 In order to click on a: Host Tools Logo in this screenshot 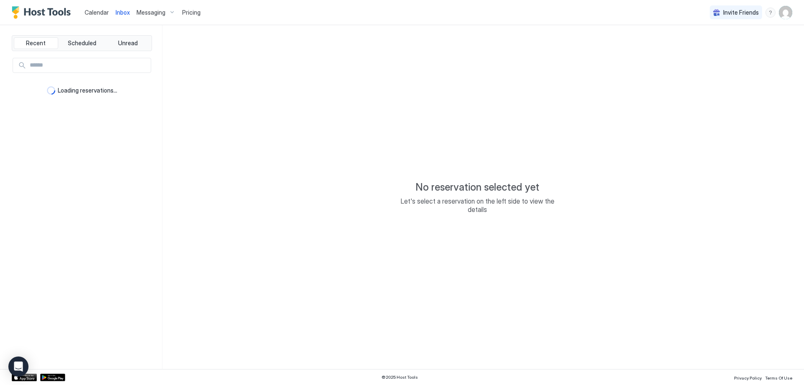, I will do `click(43, 13)`.